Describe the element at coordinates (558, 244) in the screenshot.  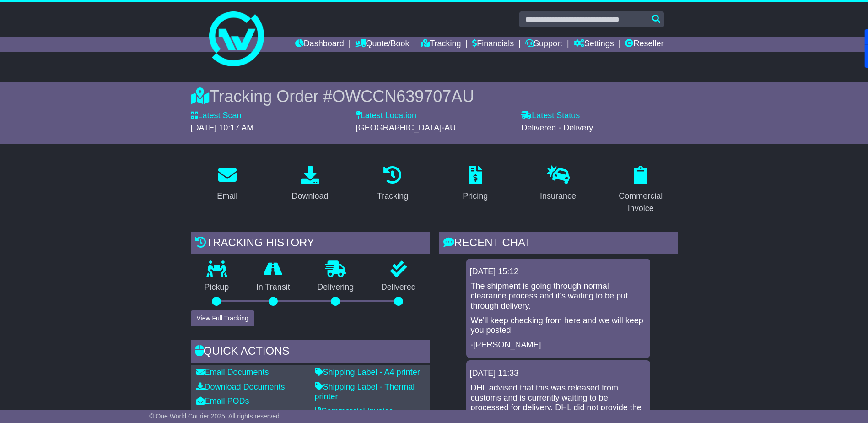
I see `div: RECENT CHAT` at that location.